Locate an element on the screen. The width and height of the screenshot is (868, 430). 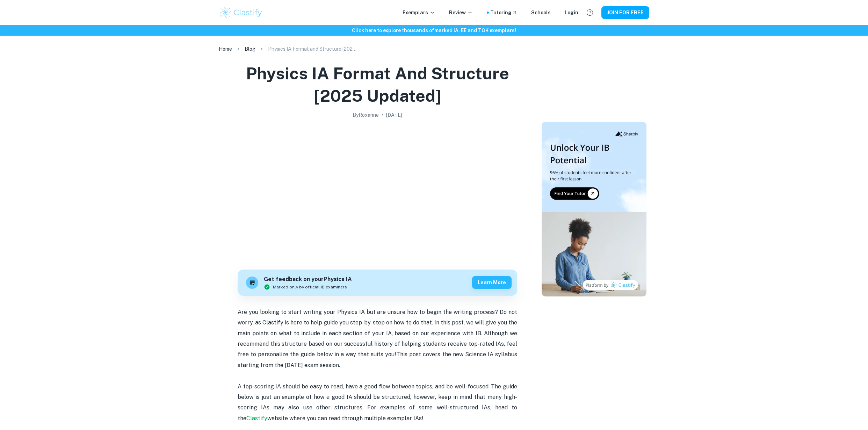
div: Schools is located at coordinates (541, 12).